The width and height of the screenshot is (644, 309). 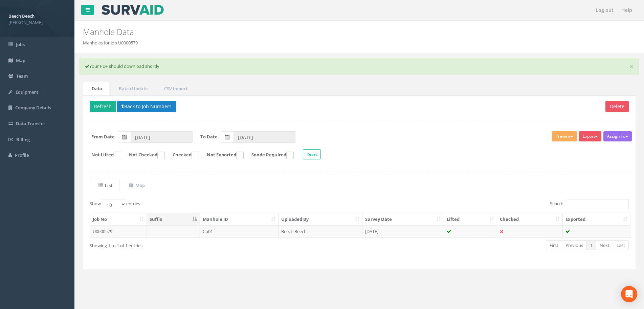 What do you see at coordinates (23, 139) in the screenshot?
I see `span: Billing` at bounding box center [23, 139].